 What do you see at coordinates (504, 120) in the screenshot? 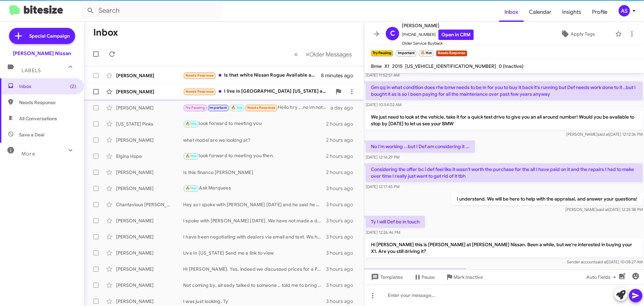
I see `p: We just need to look at the vehicle, take it for a quick test drive to give you an all around num...` at bounding box center [504, 120].